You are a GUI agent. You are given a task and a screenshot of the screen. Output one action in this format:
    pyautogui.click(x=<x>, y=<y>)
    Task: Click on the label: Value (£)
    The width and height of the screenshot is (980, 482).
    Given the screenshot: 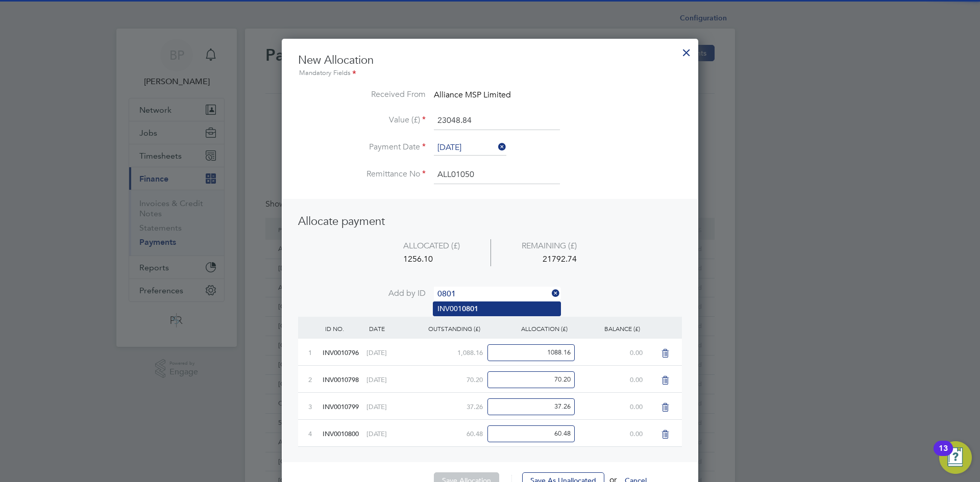 What is the action you would take?
    pyautogui.click(x=362, y=120)
    